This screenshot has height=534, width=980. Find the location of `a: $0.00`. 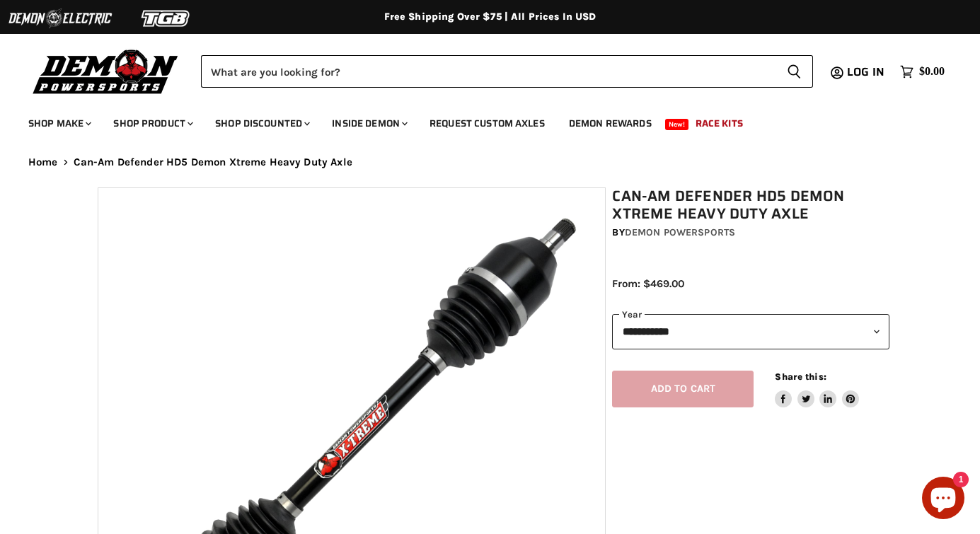

a: $0.00 is located at coordinates (922, 71).